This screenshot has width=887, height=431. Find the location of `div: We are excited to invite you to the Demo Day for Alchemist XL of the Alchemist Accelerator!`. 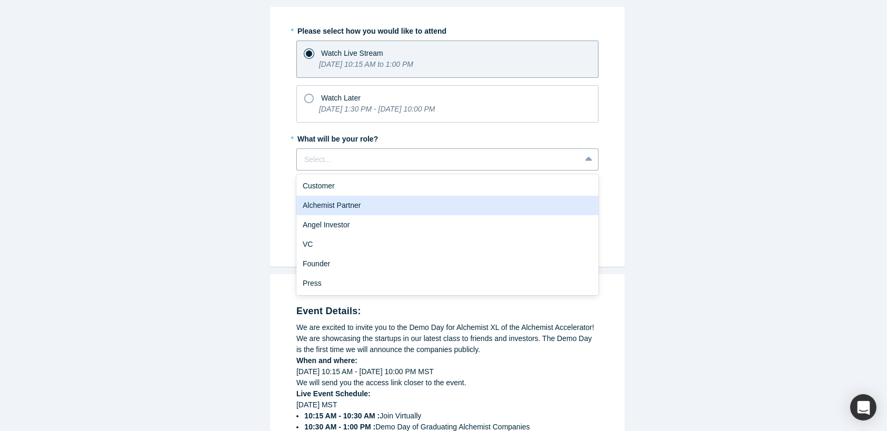

div: We are excited to invite you to the Demo Day for Alchemist XL of the Alchemist Accelerator! is located at coordinates (447, 327).